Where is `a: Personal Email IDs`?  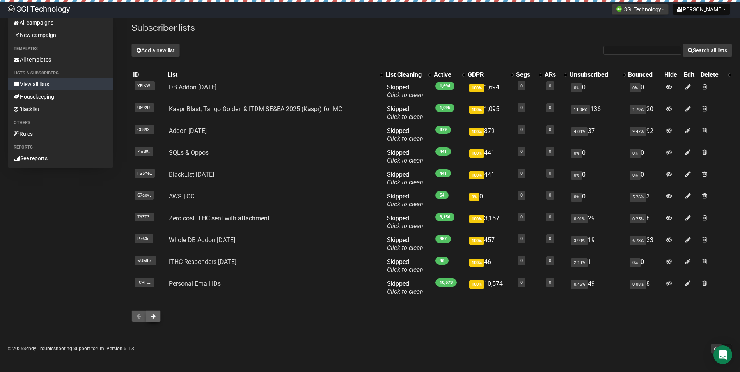
a: Personal Email IDs is located at coordinates (195, 284).